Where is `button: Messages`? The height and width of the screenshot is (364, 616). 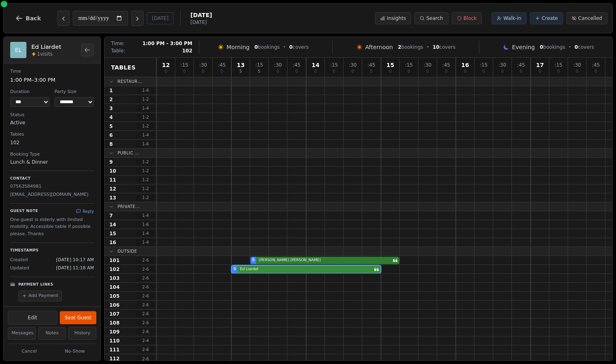 button: Messages is located at coordinates (21, 333).